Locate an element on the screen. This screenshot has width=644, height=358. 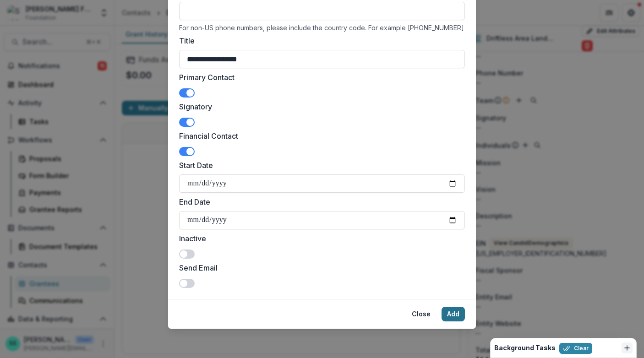
label: Title is located at coordinates (319, 41).